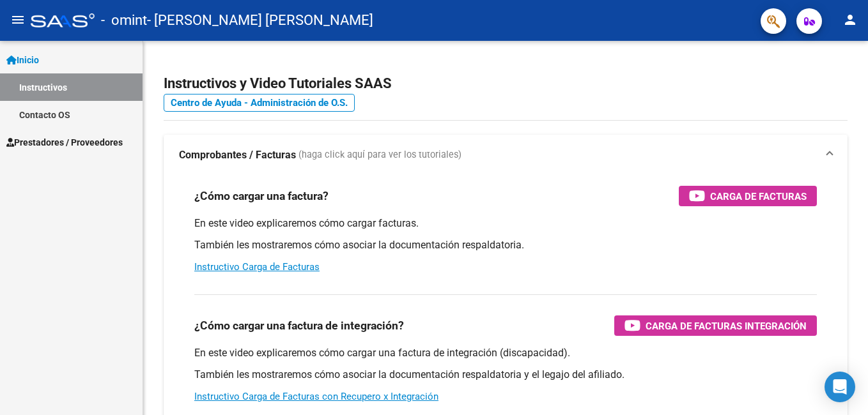 This screenshot has width=868, height=415. I want to click on p: También les mostraremos cómo asociar la documentación respaldatoria., so click(505, 245).